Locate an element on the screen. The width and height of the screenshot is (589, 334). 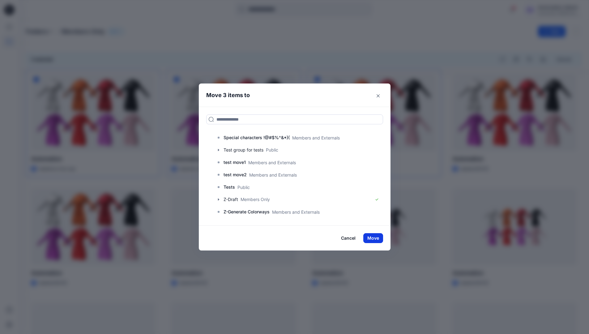
button: Move is located at coordinates (373, 238).